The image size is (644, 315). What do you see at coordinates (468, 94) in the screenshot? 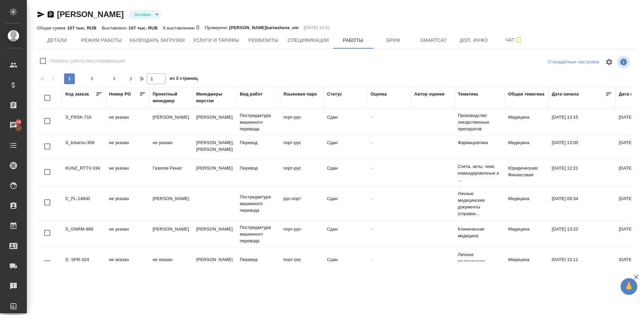
I see `div: Тематика` at bounding box center [468, 94].